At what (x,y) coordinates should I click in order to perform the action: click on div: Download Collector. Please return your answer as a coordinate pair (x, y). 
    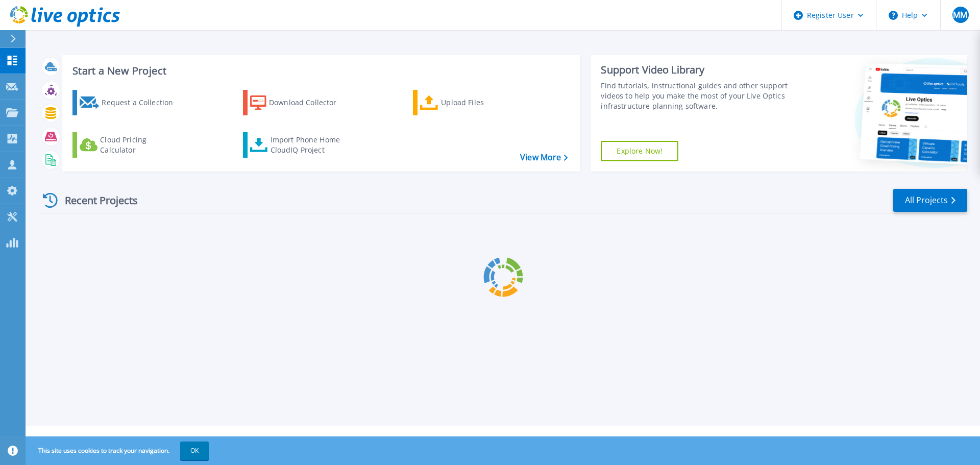
    Looking at the image, I should click on (310, 103).